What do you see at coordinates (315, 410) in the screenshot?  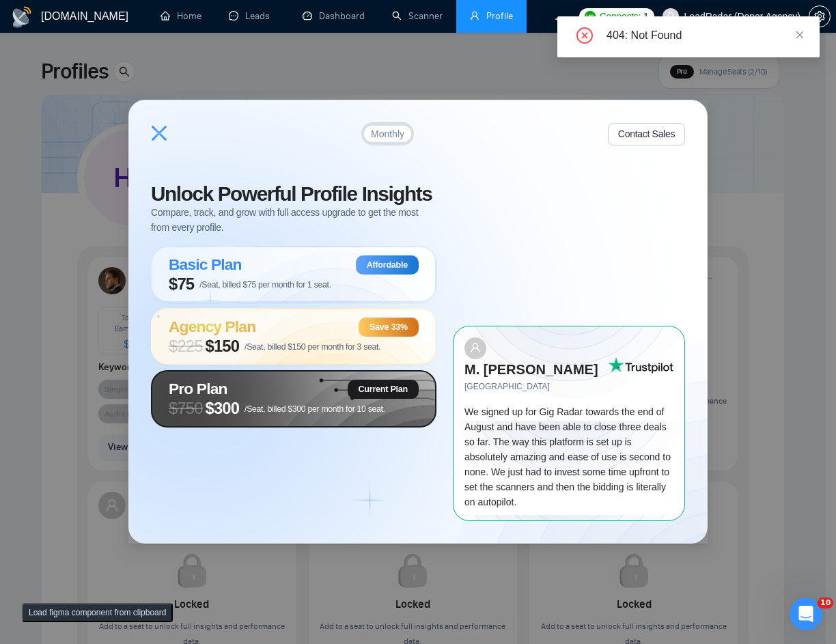 I see `span: /Seat, billed $300 per month for 10 seat.` at bounding box center [315, 410].